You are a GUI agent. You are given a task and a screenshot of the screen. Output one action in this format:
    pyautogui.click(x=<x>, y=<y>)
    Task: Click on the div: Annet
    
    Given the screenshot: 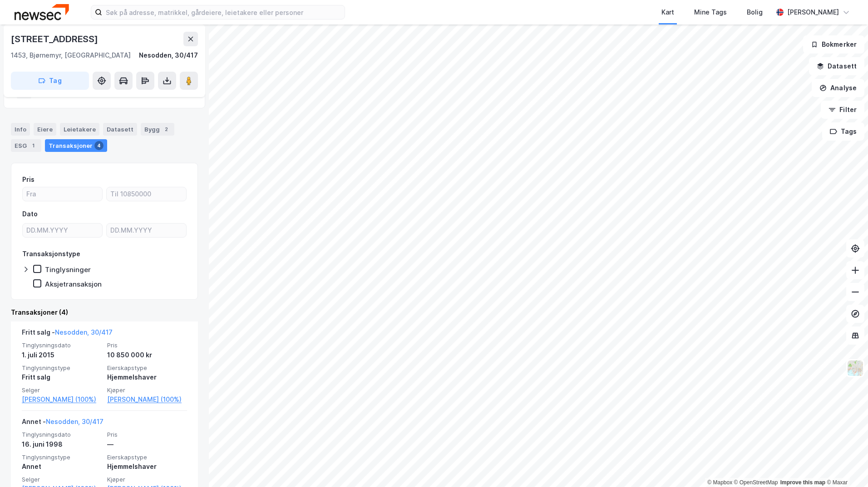 What is the action you would take?
    pyautogui.click(x=62, y=467)
    